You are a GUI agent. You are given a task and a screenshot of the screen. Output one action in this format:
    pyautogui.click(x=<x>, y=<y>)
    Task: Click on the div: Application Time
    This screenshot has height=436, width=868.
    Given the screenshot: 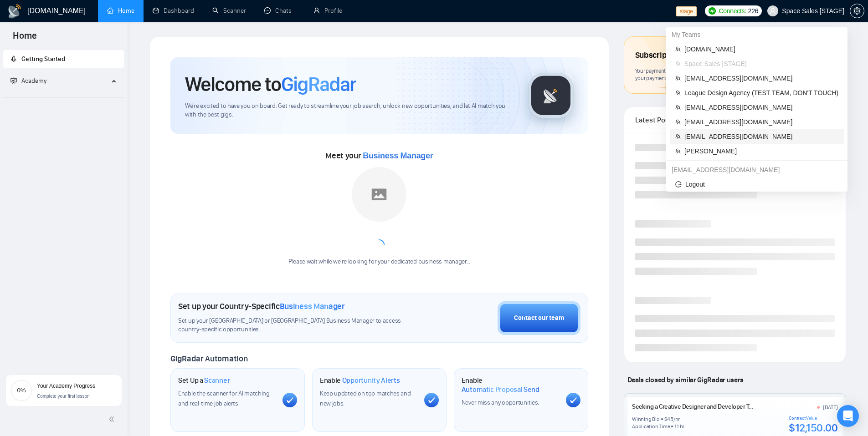 What is the action you would take?
    pyautogui.click(x=650, y=426)
    